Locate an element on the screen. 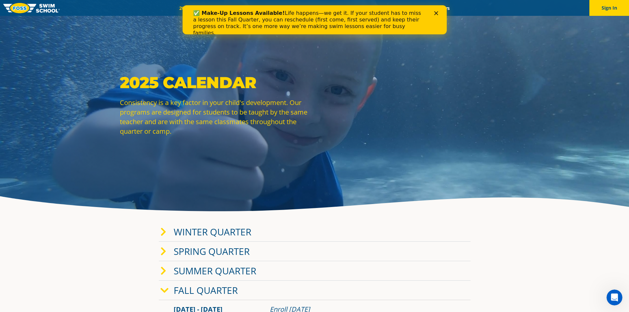 This screenshot has height=312, width=629. div: Life happens—we get it. If your student has to miss a lesson this Fall Quarter, you can reschedul... is located at coordinates (127, 18).